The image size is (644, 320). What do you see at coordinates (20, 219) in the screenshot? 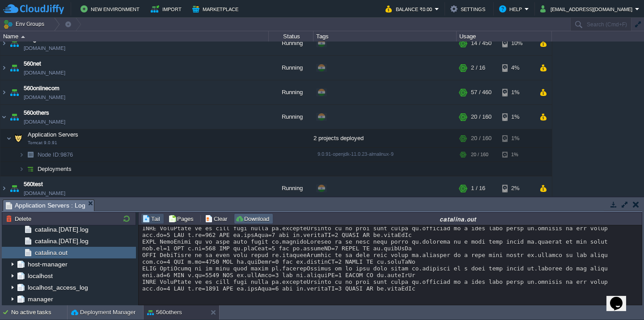
I see `button: Delete` at bounding box center [20, 219].